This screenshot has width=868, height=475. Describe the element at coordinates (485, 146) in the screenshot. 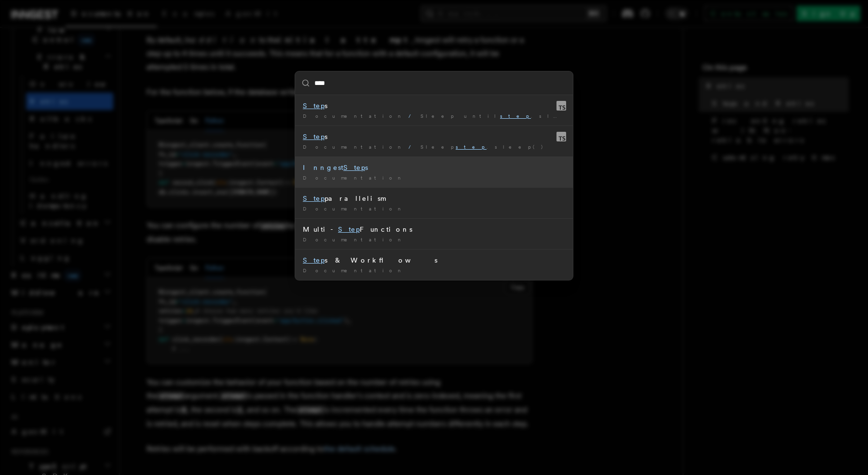

I see `span: Sleep .sleep()` at that location.